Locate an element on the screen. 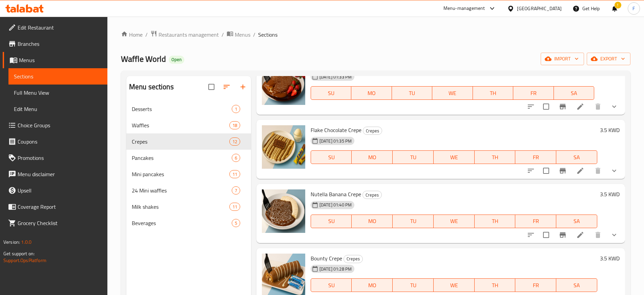 The image size is (644, 295). svg: Show Choices is located at coordinates (614, 107).